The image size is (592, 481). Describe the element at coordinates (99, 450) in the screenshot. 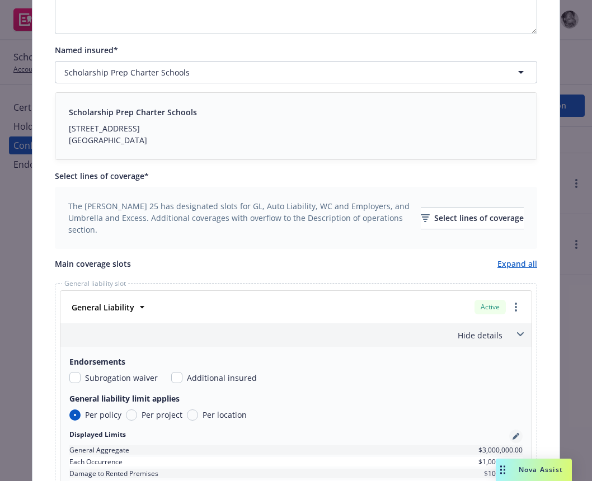

I see `span: General Aggregate` at that location.